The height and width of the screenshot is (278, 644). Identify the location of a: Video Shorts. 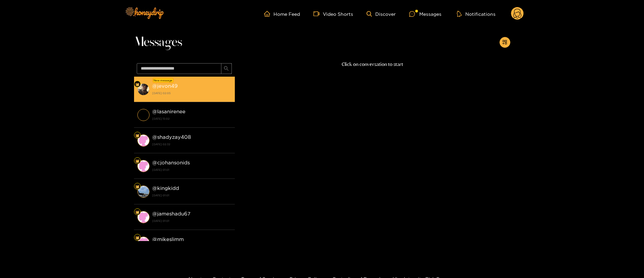
(333, 14).